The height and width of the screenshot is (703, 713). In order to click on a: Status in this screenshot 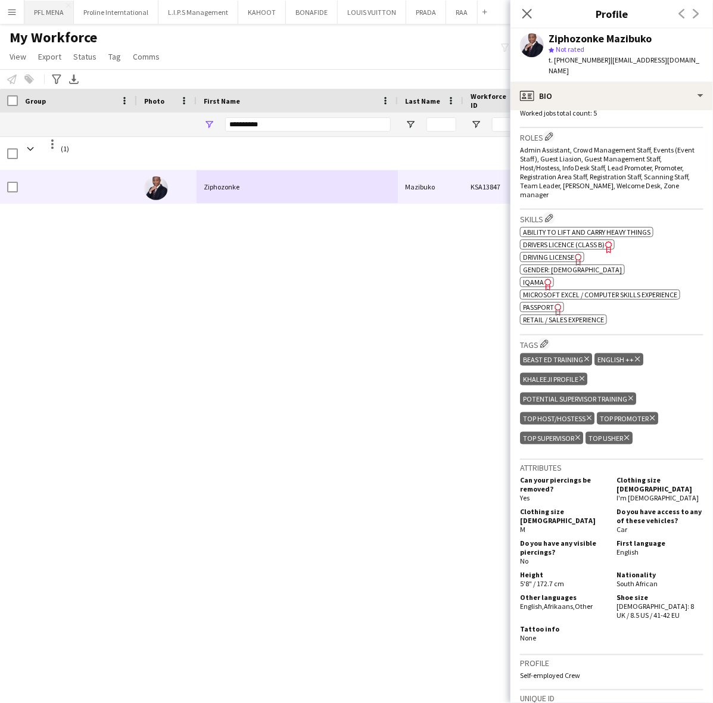, I will do `click(85, 57)`.